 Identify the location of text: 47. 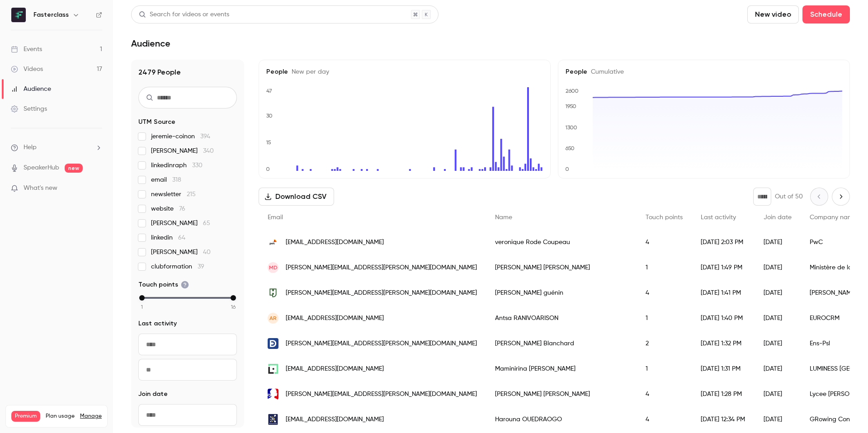
(269, 91).